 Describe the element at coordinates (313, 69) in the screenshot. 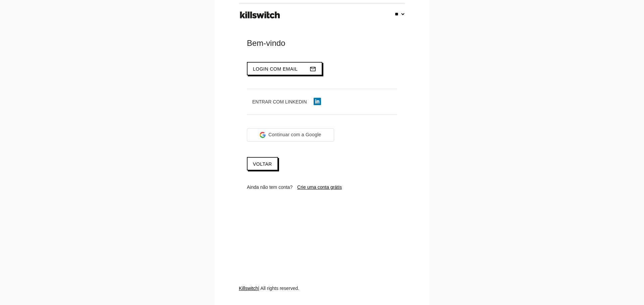

I see `i: mail_outline` at that location.